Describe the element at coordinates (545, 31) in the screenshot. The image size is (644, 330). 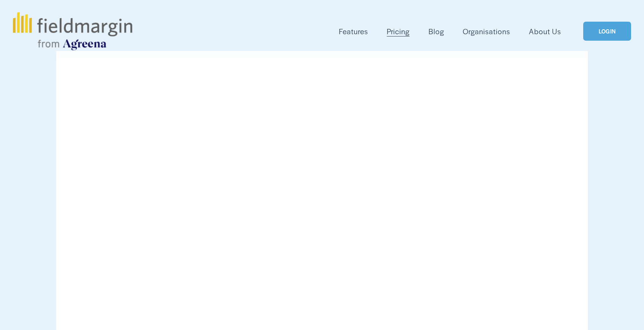
I see `a: About Us` at that location.